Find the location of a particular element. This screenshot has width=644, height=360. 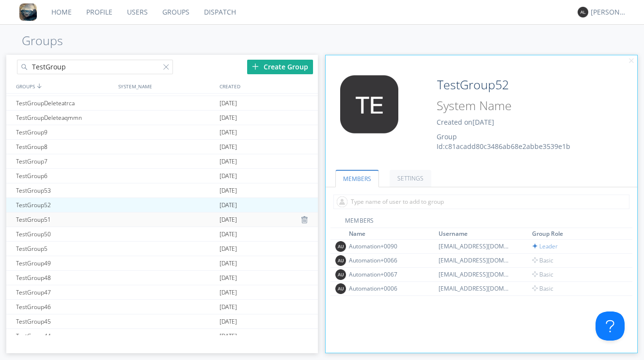

input: Group Name is located at coordinates (512, 85).